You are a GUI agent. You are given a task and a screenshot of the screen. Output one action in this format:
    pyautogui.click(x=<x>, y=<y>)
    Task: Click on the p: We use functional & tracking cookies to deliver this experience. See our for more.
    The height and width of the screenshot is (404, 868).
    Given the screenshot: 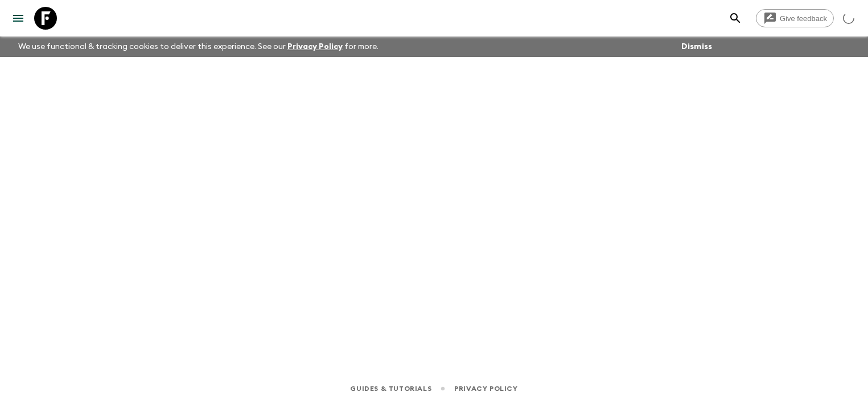 What is the action you would take?
    pyautogui.click(x=198, y=47)
    